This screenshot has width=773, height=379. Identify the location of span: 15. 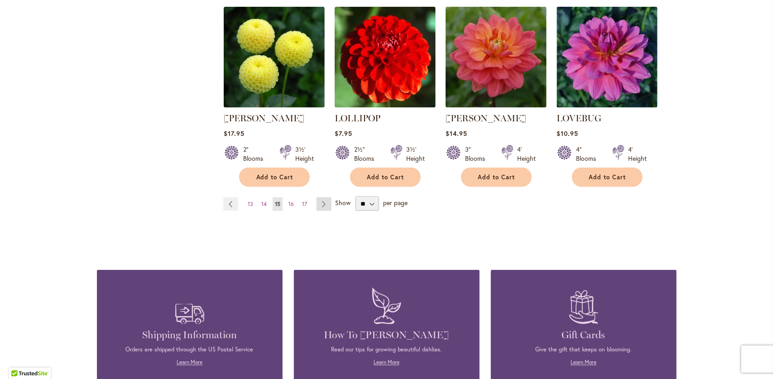
(278, 204).